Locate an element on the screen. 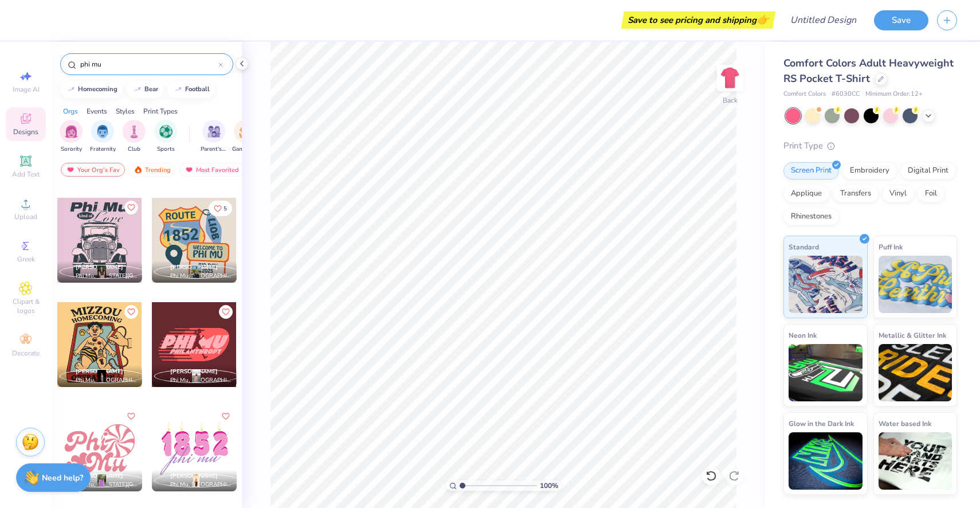 The height and width of the screenshot is (508, 980). span: Minimum Order: 12 + is located at coordinates (894, 94).